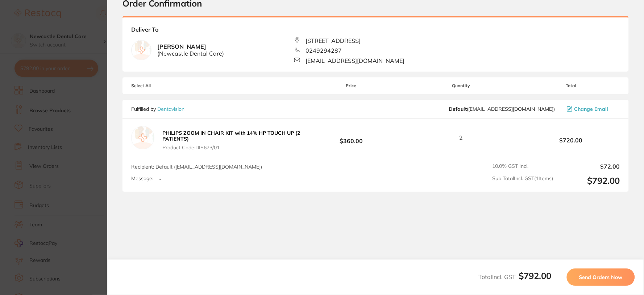 The height and width of the screenshot is (295, 644). Describe the element at coordinates (536, 276) in the screenshot. I see `b: $792.00` at that location.